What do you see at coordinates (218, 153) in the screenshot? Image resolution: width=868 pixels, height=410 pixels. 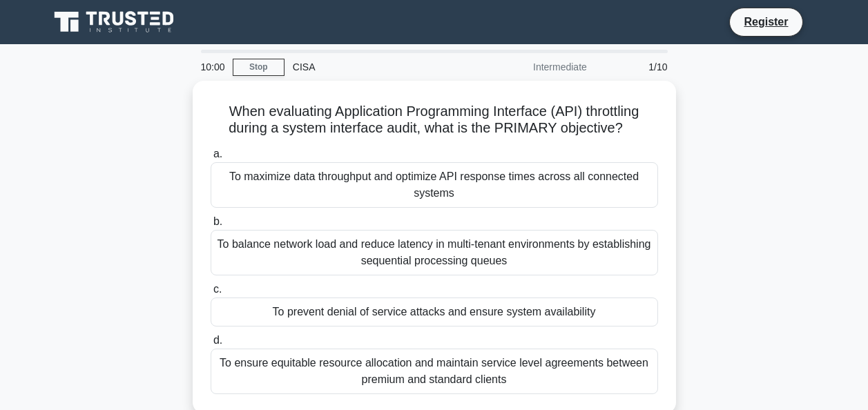 I see `span: a.` at bounding box center [218, 153].